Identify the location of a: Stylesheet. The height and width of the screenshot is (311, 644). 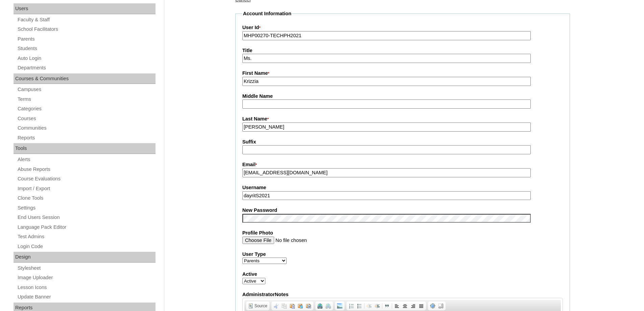
(86, 268).